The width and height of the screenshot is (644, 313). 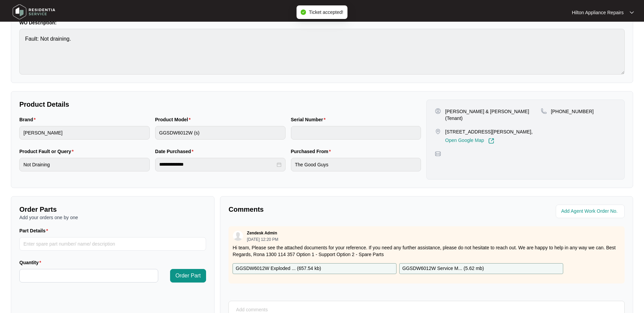 I want to click on p: Comments, so click(x=325, y=209).